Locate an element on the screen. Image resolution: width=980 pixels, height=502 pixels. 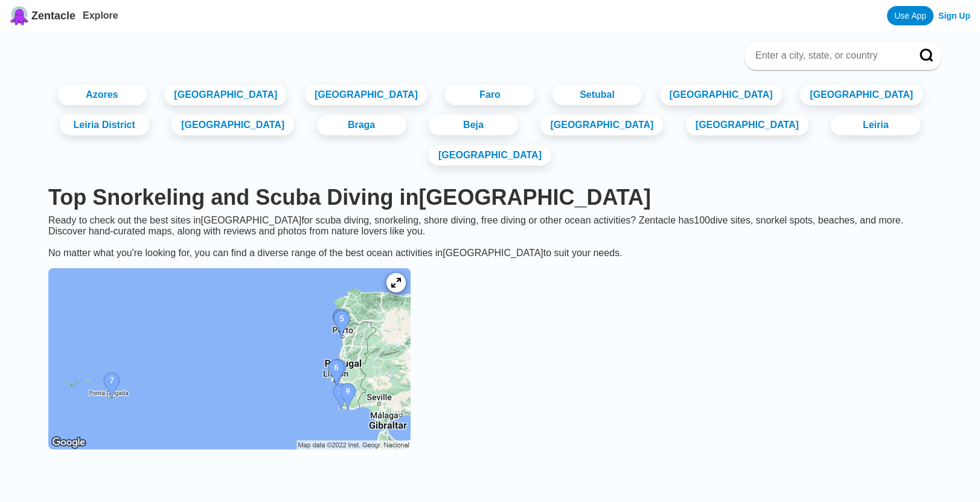
a: Setubal is located at coordinates (597, 95).